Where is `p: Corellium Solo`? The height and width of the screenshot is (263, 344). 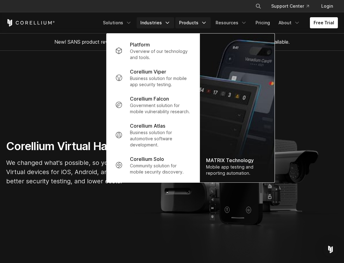
p: Corellium Solo is located at coordinates (147, 159).